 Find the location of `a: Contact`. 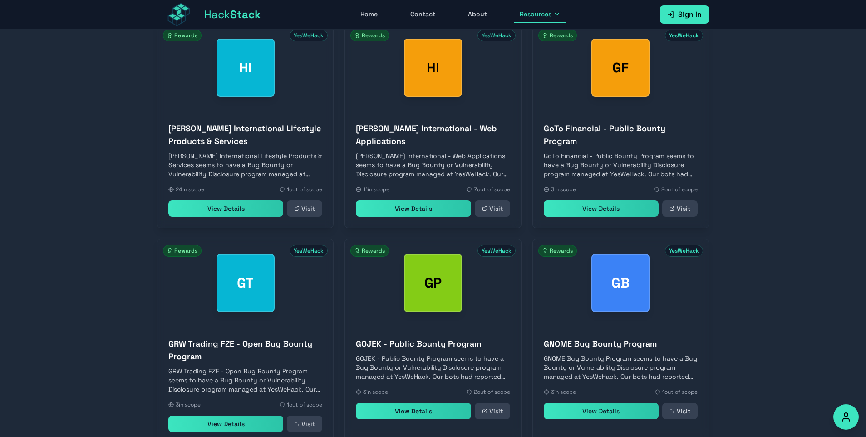

a: Contact is located at coordinates (423, 15).